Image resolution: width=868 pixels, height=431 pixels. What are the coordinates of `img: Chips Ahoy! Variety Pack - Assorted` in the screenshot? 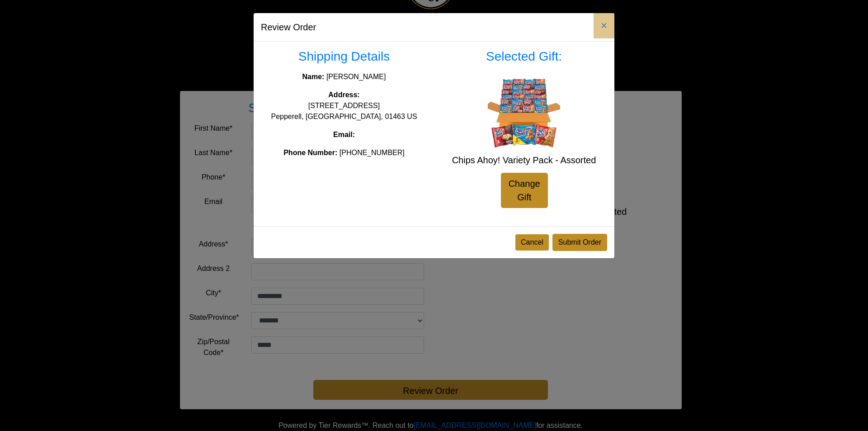 It's located at (524, 111).